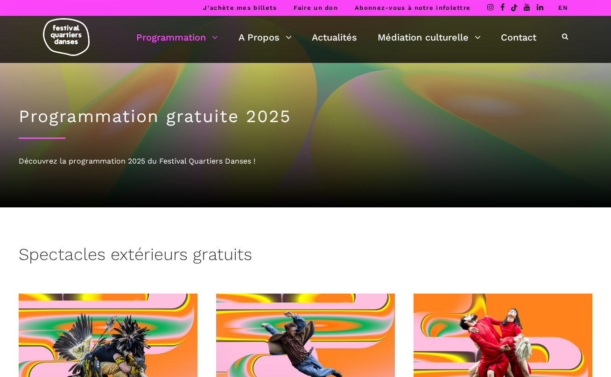 The height and width of the screenshot is (377, 611). Describe the element at coordinates (265, 37) in the screenshot. I see `a: A Propos` at that location.